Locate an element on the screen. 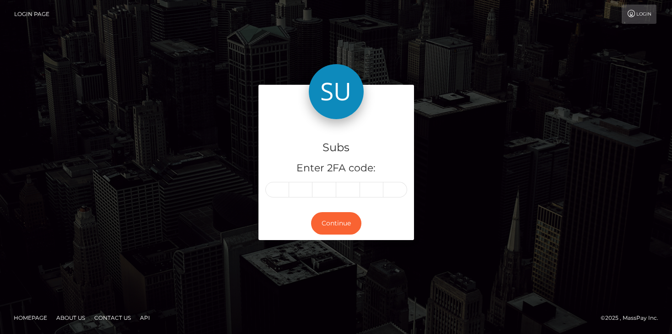  a: API is located at coordinates (145, 317).